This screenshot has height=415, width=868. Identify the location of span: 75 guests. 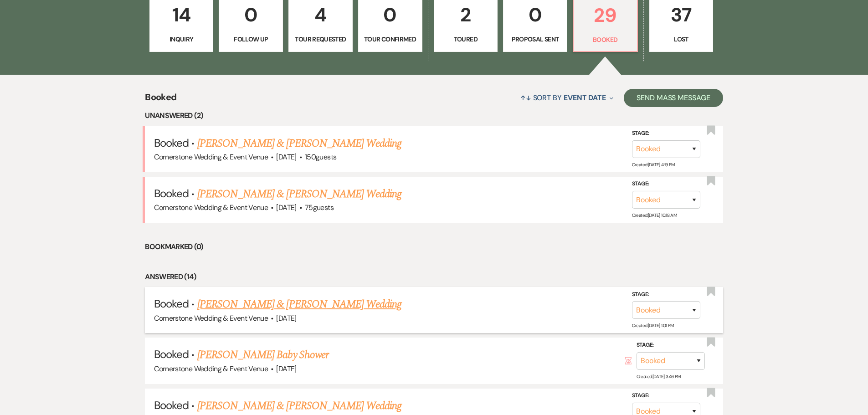
(319, 207).